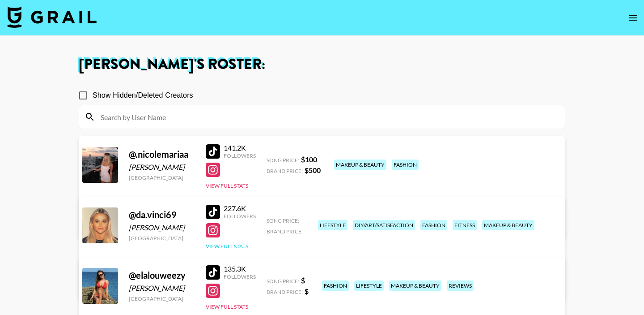 This screenshot has width=644, height=315. What do you see at coordinates (240, 208) in the screenshot?
I see `div: 227.6K` at bounding box center [240, 208].